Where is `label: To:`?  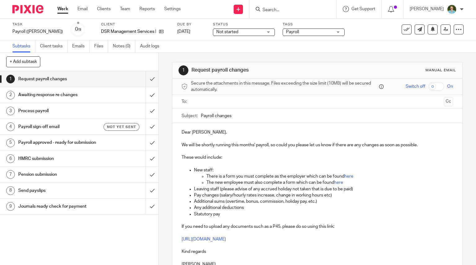 label: To: is located at coordinates (185, 102).